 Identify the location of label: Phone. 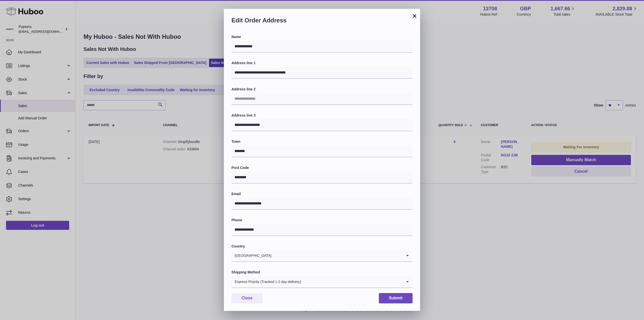
(322, 220).